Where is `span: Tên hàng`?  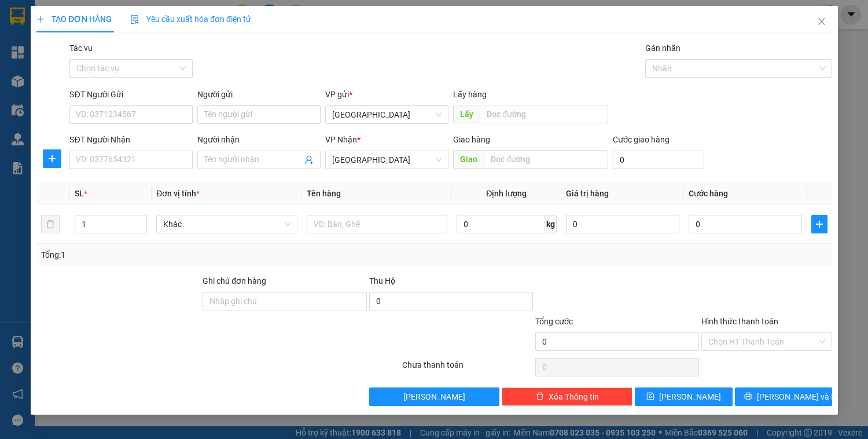 span: Tên hàng is located at coordinates (323, 193).